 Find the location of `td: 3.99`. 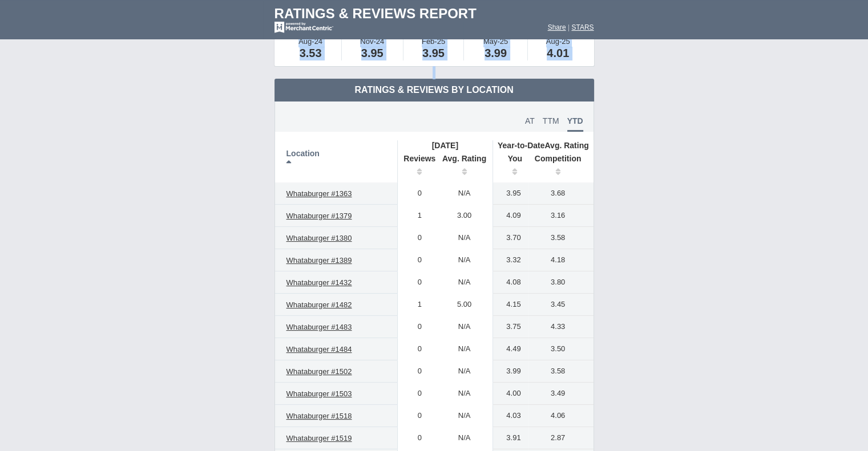

td: 3.99 is located at coordinates (510, 371).